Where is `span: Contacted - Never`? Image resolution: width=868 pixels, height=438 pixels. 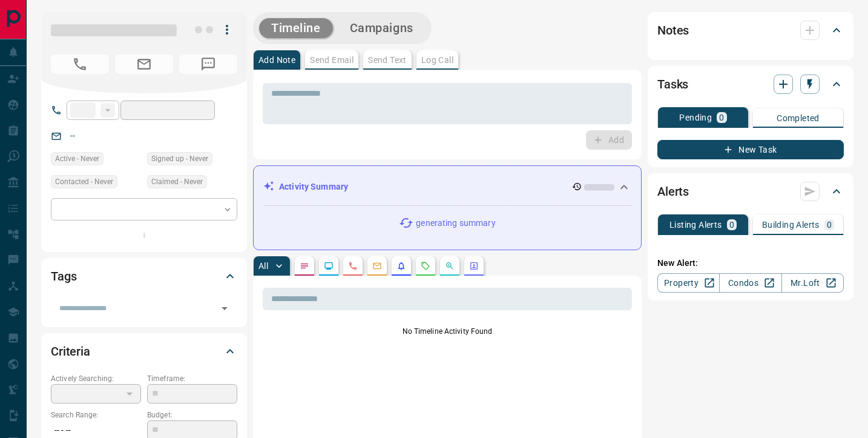
span: Contacted - Never is located at coordinates (84, 181).